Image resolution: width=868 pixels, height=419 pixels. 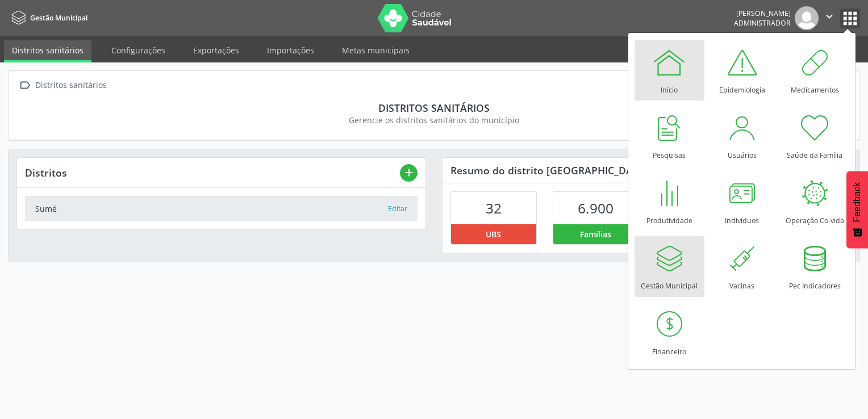 I want to click on a: Configurações, so click(x=138, y=50).